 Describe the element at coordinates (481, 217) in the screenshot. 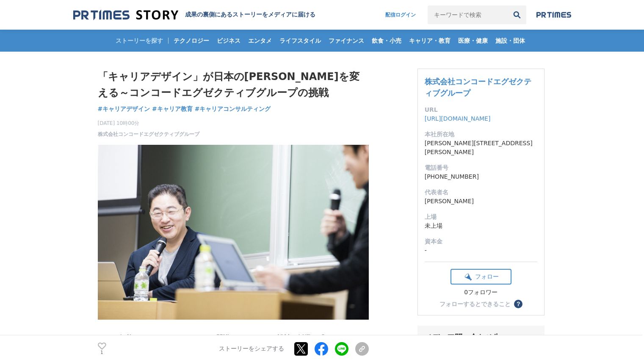

I see `dt: 上場` at that location.